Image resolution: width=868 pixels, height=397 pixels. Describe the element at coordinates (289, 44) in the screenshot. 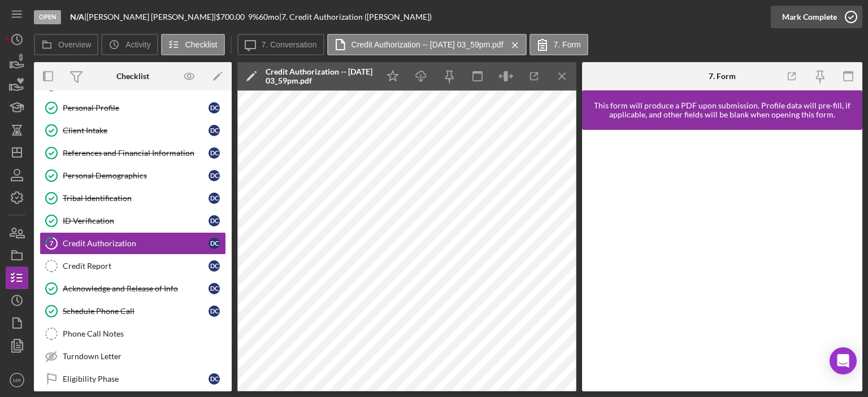

I see `label: 7. Conversation` at that location.